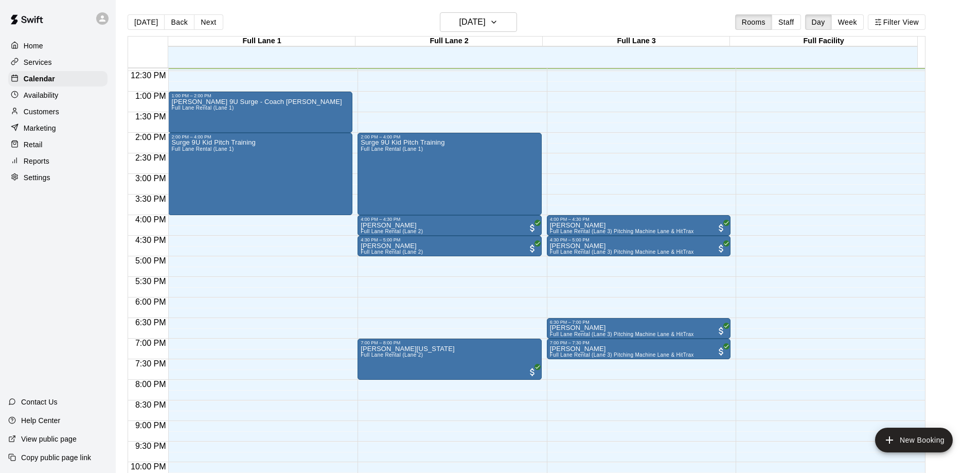  What do you see at coordinates (151, 178) in the screenshot?
I see `span: 3:00 PM` at bounding box center [151, 178].